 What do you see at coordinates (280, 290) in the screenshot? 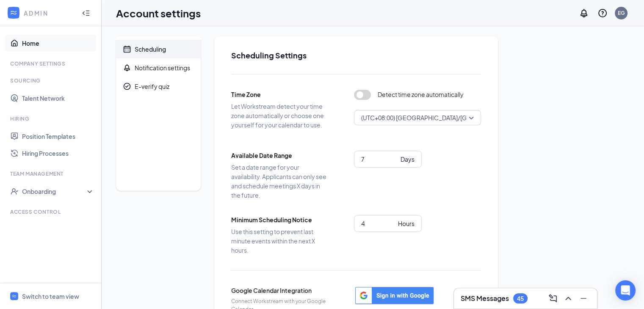
I see `span: Google Calendar Integration` at bounding box center [280, 290].